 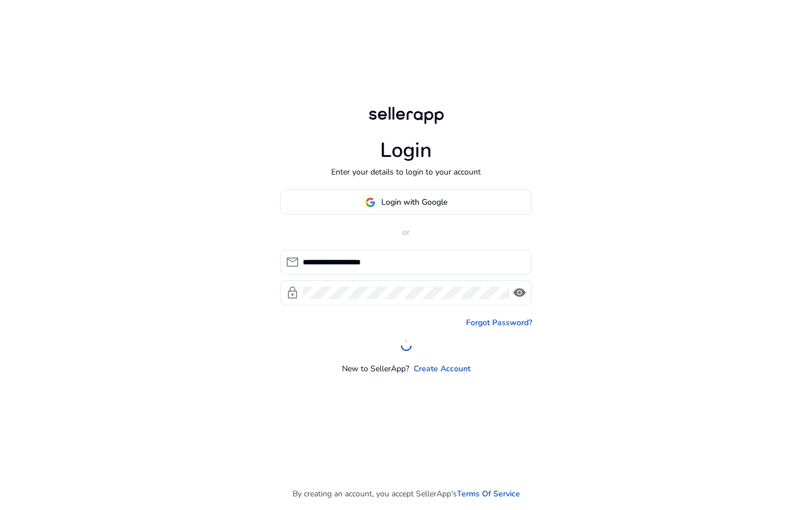 I want to click on button: Login with Google, so click(x=406, y=202).